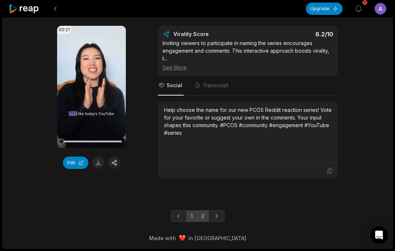 The height and width of the screenshot is (251, 395). I want to click on div: 6.2 /10, so click(294, 34).